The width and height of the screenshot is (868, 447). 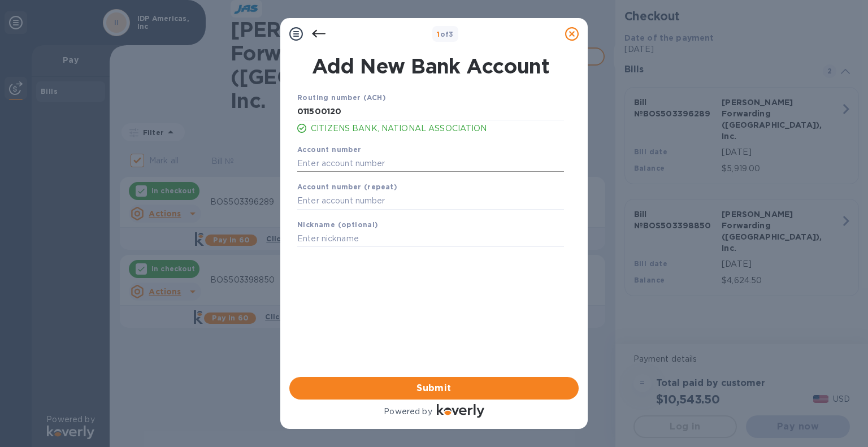 I want to click on button: Submit, so click(x=434, y=388).